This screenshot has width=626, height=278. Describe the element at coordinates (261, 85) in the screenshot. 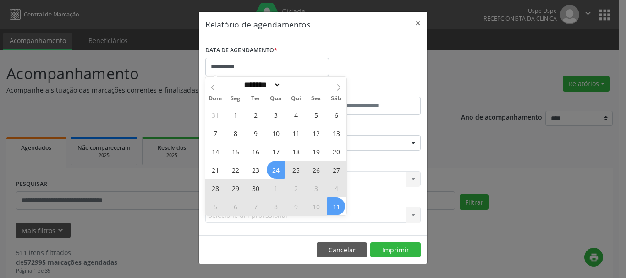

I see `select: Month` at that location.